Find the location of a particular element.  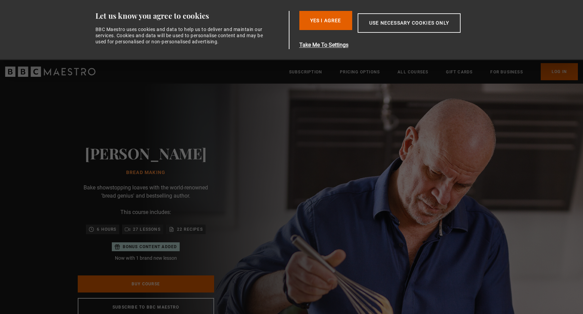

p: 27 lessons is located at coordinates (147, 229).